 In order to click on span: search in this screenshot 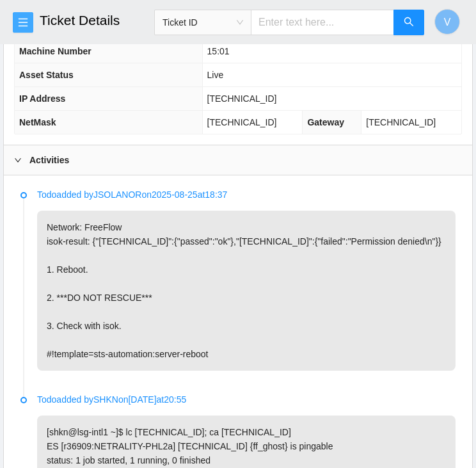, I will do `click(409, 22)`.